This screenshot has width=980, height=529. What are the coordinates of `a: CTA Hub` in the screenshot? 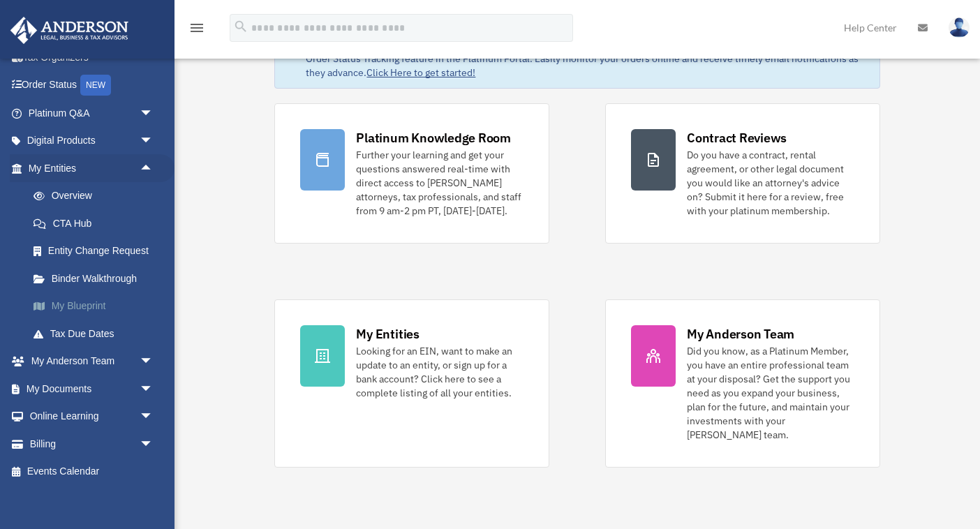 It's located at (97, 223).